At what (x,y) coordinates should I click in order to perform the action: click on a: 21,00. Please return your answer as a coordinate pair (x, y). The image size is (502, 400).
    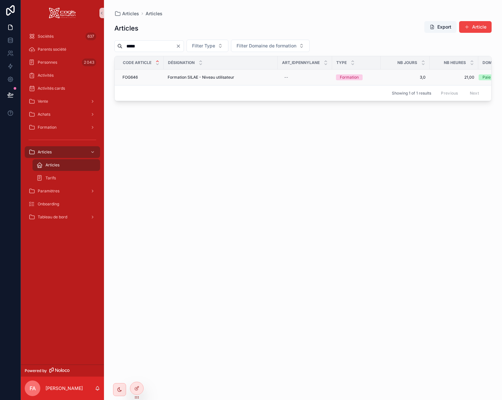
    Looking at the image, I should click on (454, 77).